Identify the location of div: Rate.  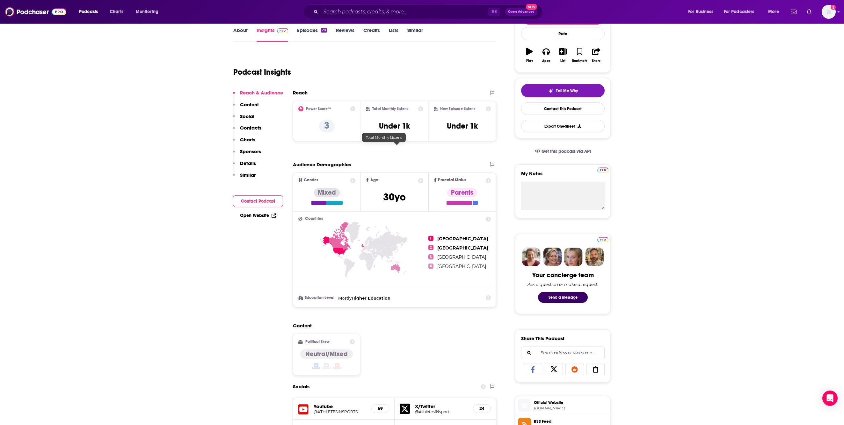
(563, 33).